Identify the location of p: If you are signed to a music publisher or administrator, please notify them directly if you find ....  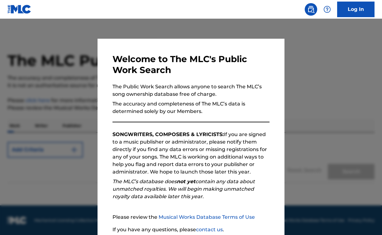
(191, 153).